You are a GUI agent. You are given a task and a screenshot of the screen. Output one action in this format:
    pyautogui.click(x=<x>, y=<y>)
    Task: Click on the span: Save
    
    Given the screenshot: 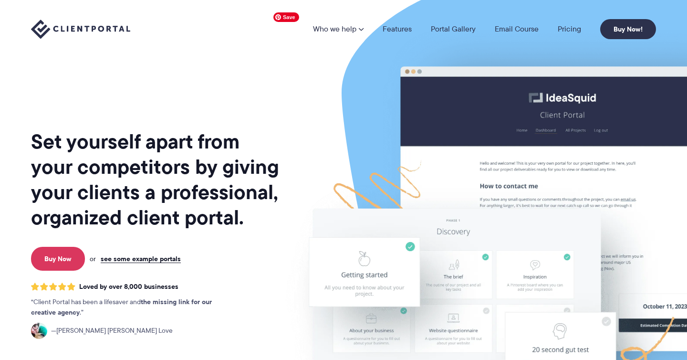 What is the action you would take?
    pyautogui.click(x=286, y=17)
    